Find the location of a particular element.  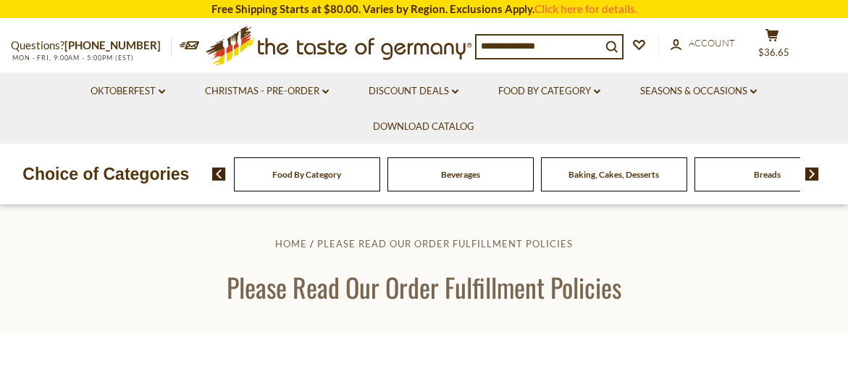

a: Click here for details. is located at coordinates (586, 9).